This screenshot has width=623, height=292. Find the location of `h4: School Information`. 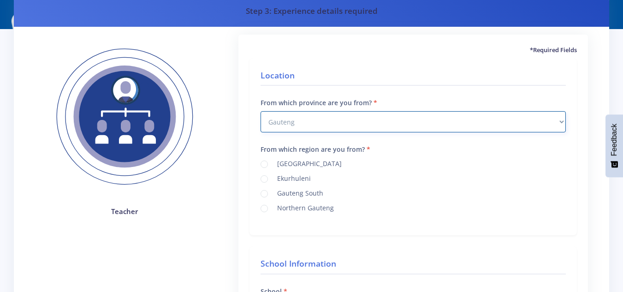

h4: School Information is located at coordinates (413, 266).